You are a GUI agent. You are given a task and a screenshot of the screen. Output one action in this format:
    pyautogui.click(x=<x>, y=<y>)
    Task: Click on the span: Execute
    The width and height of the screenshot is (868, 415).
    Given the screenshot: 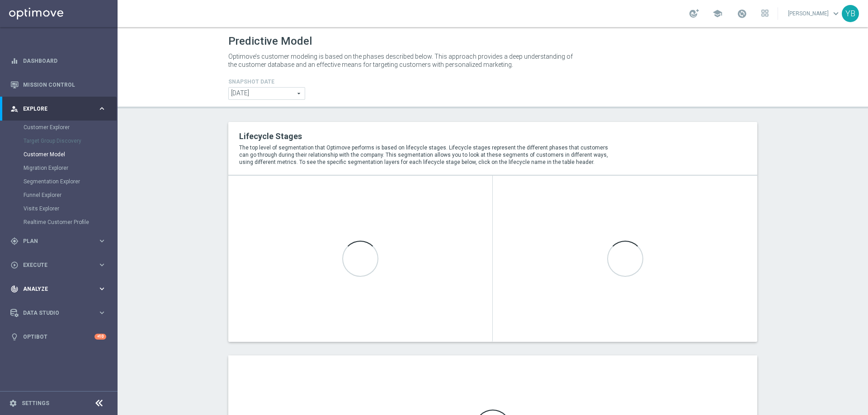 What is the action you would take?
    pyautogui.click(x=60, y=265)
    